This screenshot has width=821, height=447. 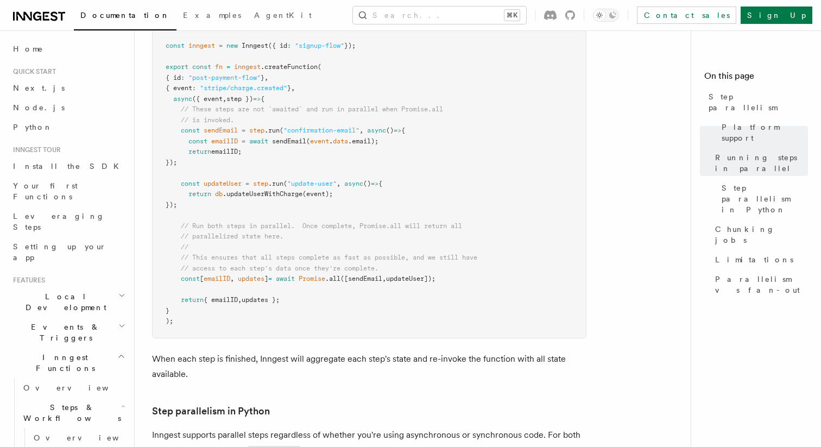 What do you see at coordinates (512, 15) in the screenshot?
I see `kbd: ⌘K` at bounding box center [512, 15].